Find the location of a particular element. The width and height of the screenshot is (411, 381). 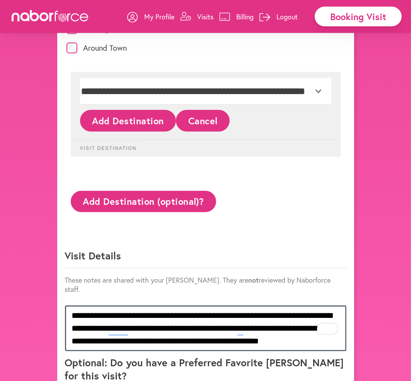

p: Billing is located at coordinates (245, 17).